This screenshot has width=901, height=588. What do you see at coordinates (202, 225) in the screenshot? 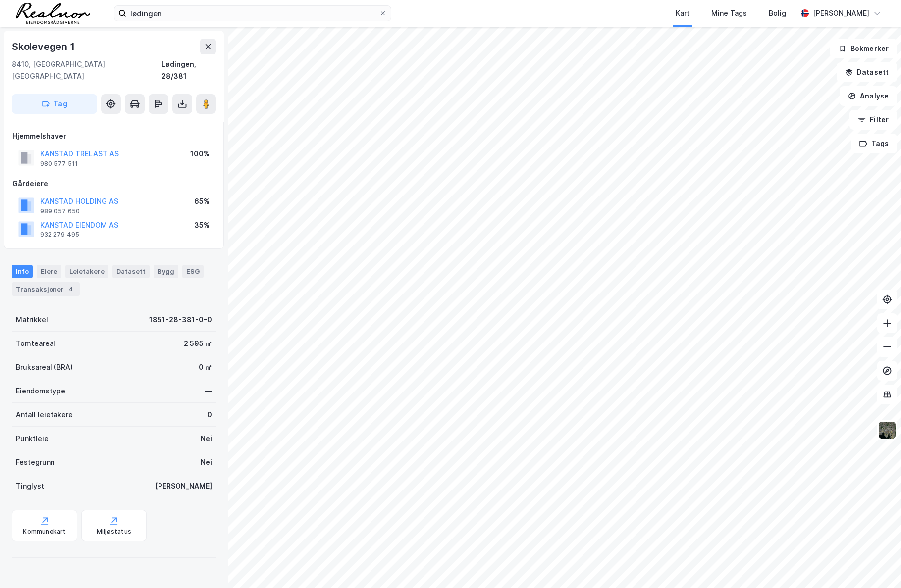
I see `div: 35%` at bounding box center [202, 225].